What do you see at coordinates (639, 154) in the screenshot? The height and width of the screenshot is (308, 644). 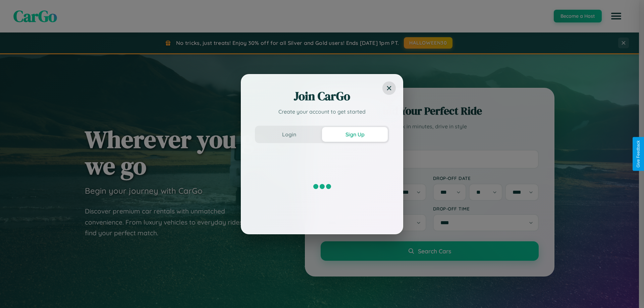 I see `div: Give Feedback` at bounding box center [639, 154].